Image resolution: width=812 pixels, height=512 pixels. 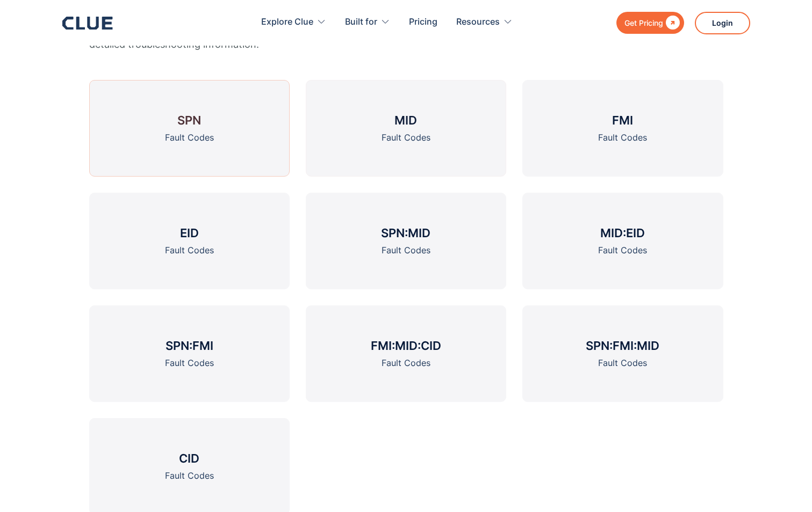 I want to click on h3: MID, so click(x=405, y=120).